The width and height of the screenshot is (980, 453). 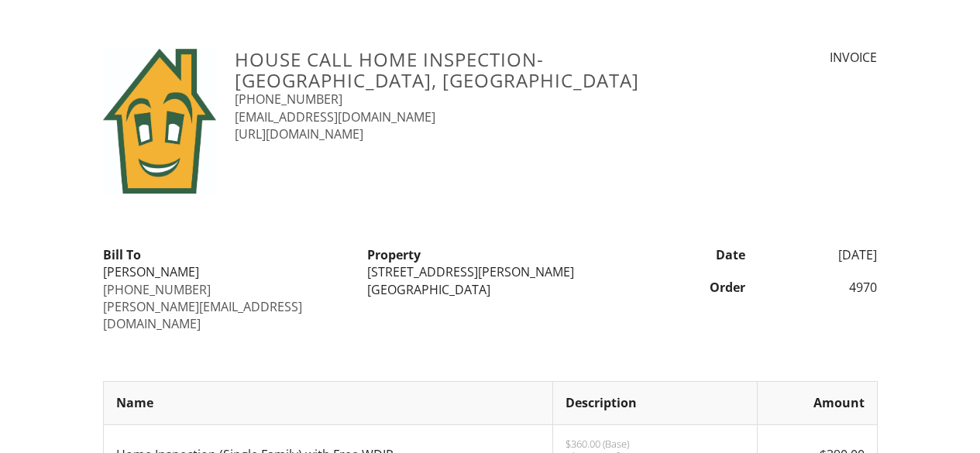 What do you see at coordinates (655, 403) in the screenshot?
I see `th: Description` at bounding box center [655, 403].